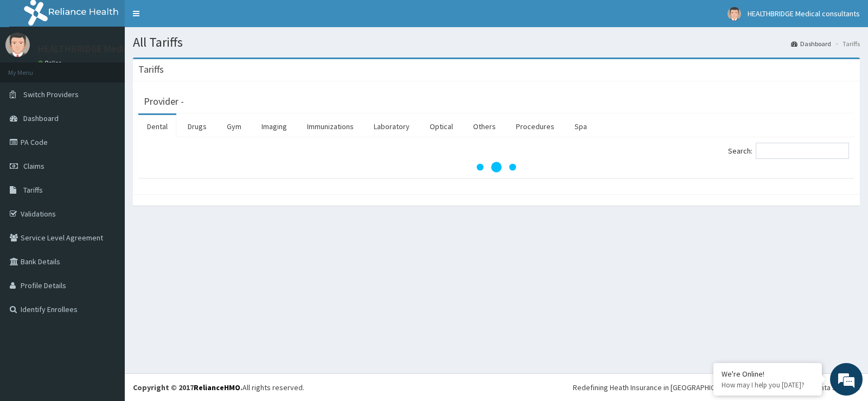 This screenshot has width=868, height=401. Describe the element at coordinates (497, 167) in the screenshot. I see `svg: audio-loading` at that location.